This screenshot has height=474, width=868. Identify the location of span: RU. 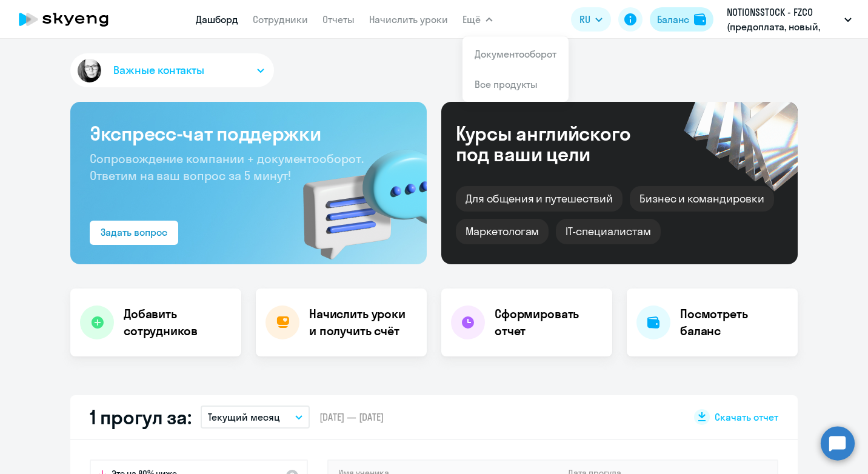
(585, 19).